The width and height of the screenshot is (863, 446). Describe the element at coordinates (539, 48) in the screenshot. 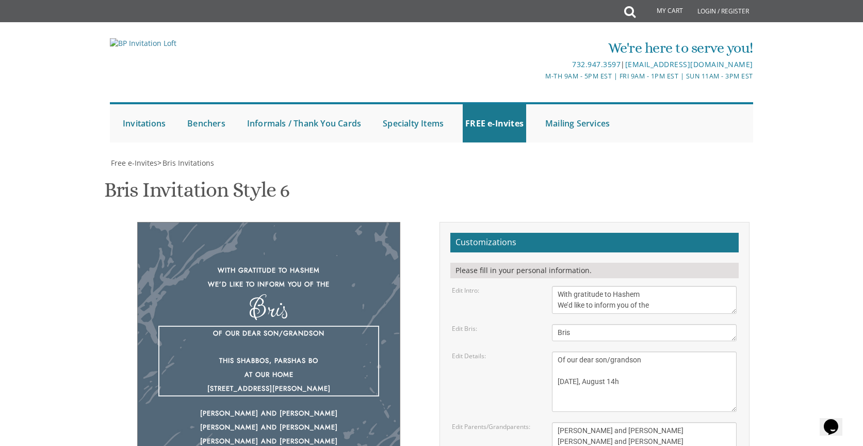

I see `div: We're here to serve you!` at that location.